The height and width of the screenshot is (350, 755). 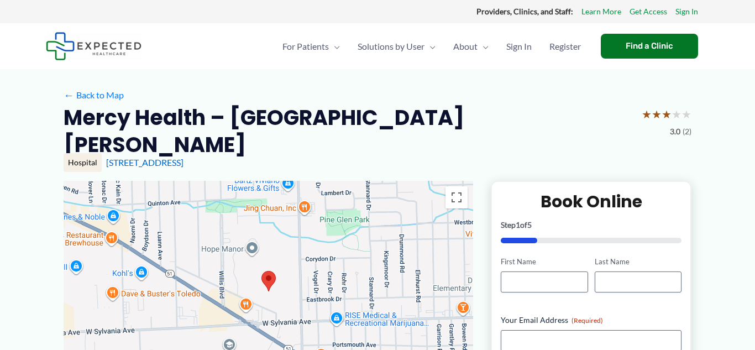 I want to click on span: About, so click(x=465, y=46).